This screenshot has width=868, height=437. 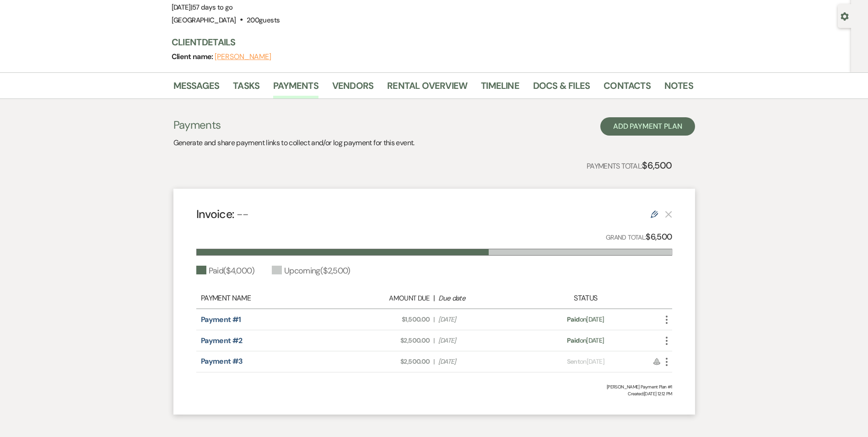 I want to click on p: Generate and share payment links to collect and/or log payment for this event., so click(x=294, y=143).